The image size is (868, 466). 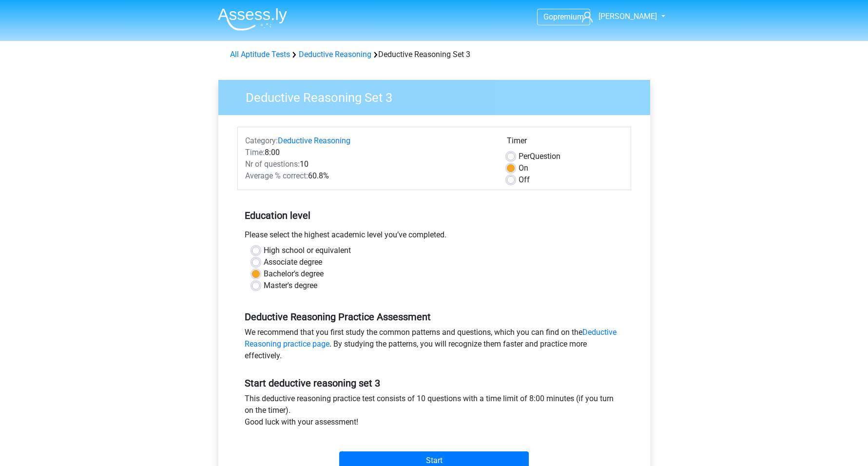 What do you see at coordinates (565, 143) in the screenshot?
I see `div: Timer` at bounding box center [565, 143].